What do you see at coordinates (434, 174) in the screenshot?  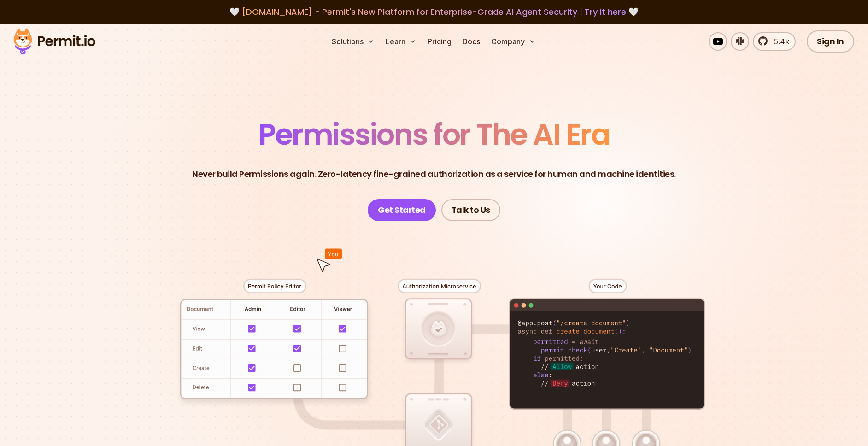 I see `p: Never build Permissions again. Zero-latency fine-grained authorization as a service for human and...` at bounding box center [434, 174].